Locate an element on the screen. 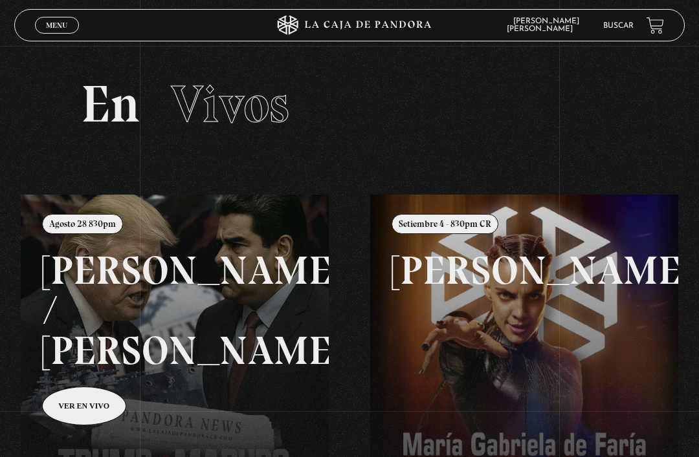 The height and width of the screenshot is (457, 699). a: Buscar is located at coordinates (618, 26).